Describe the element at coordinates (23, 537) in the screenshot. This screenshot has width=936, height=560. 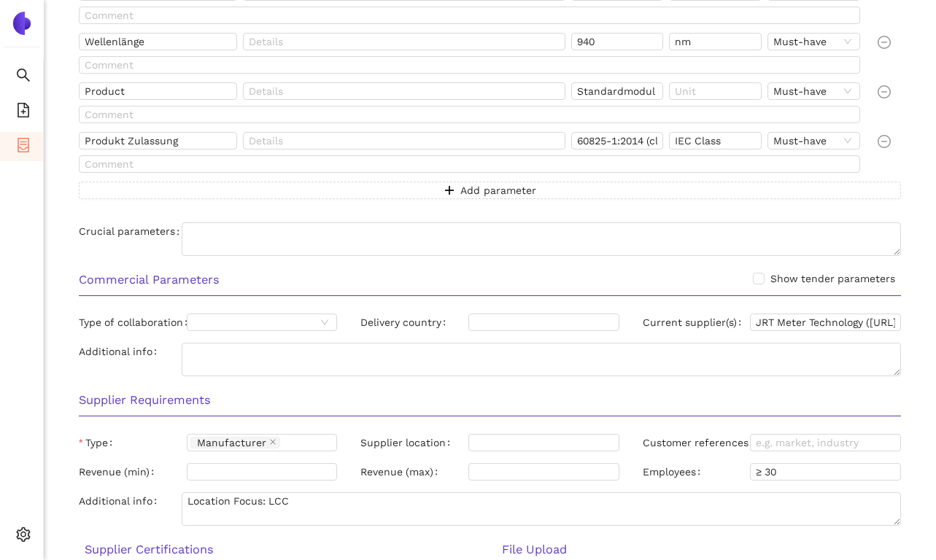
I see `span: setting` at that location.